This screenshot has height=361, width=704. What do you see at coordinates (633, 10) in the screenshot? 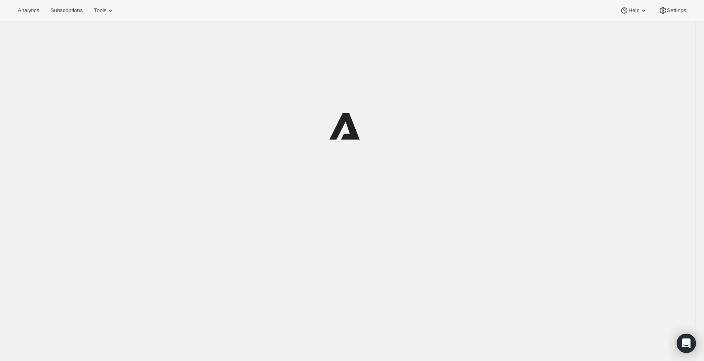
I see `button: Help` at bounding box center [633, 10].